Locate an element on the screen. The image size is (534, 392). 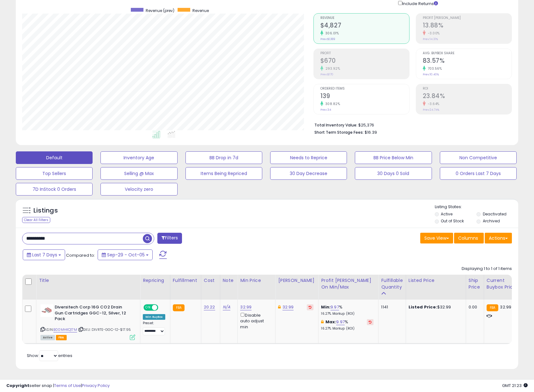
button: Filters is located at coordinates (170, 238).